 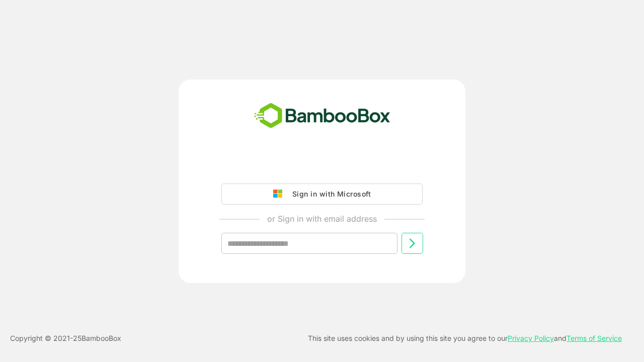 What do you see at coordinates (322, 116) in the screenshot?
I see `img: bamboobox` at bounding box center [322, 116].